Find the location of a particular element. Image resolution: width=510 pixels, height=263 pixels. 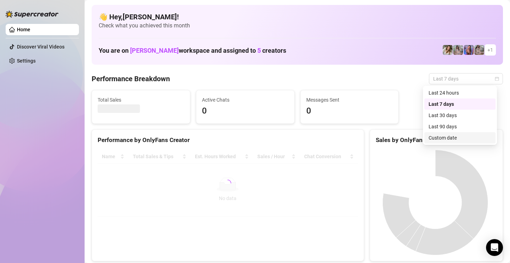

div: Last 7 days is located at coordinates (460, 104).